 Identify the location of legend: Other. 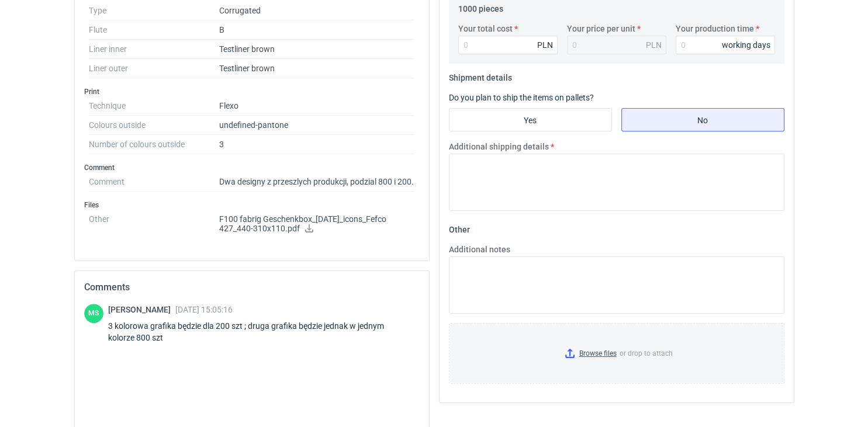
(459, 227).